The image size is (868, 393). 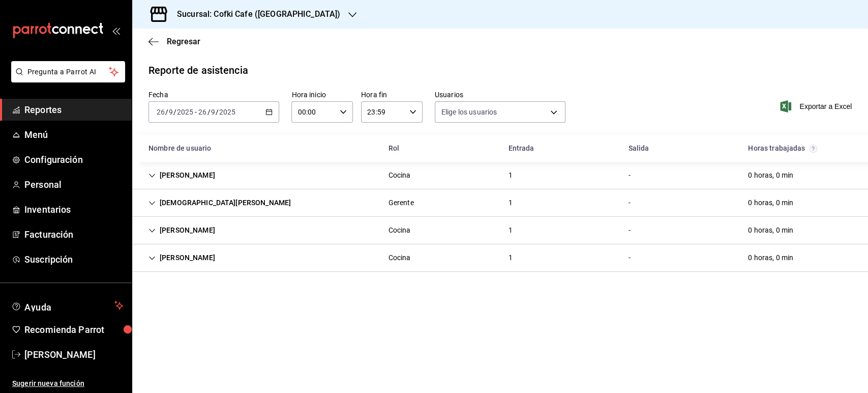 I want to click on span: Menú, so click(x=74, y=134).